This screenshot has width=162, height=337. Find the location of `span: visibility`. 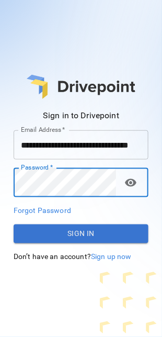

span: visibility is located at coordinates (131, 182).